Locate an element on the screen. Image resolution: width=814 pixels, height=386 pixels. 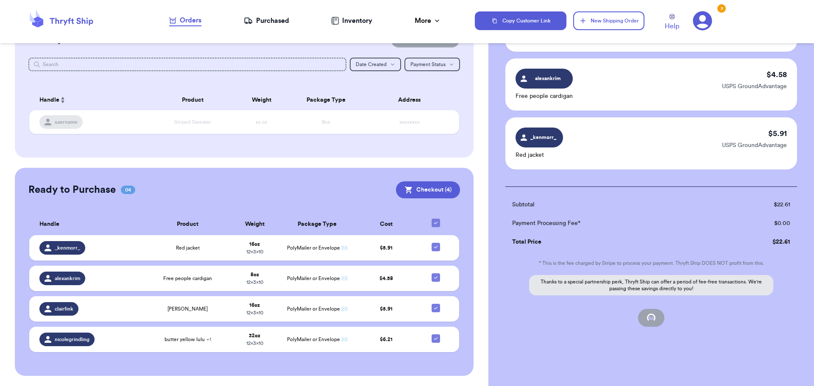
span: Date Created is located at coordinates (371, 64).